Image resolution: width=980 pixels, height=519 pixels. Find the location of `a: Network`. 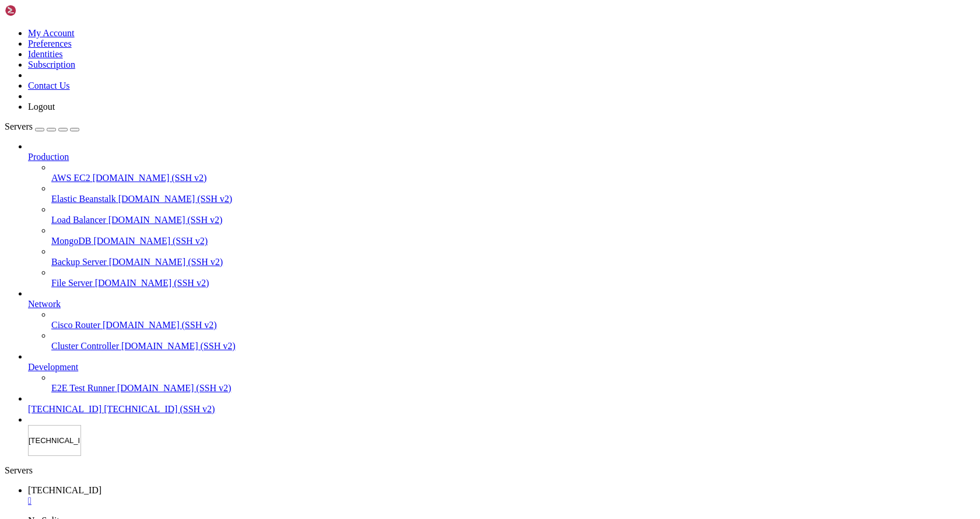

a: Network is located at coordinates (502, 304).